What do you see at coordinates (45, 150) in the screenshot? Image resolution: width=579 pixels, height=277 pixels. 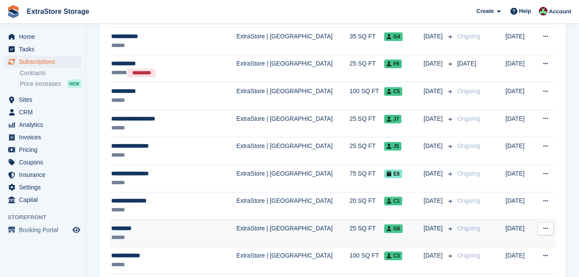 I see `span: Pricing` at bounding box center [45, 150].